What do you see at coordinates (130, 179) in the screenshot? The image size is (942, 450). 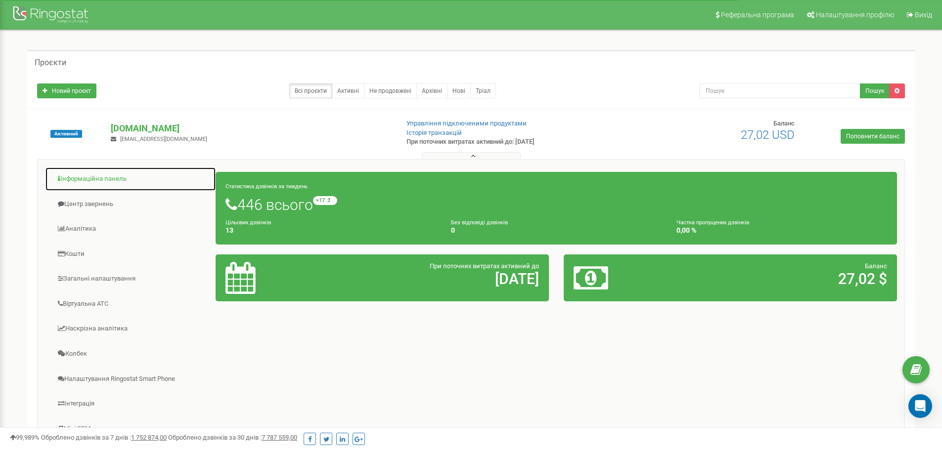 I see `a: Інформаційна панель` at bounding box center [130, 179].